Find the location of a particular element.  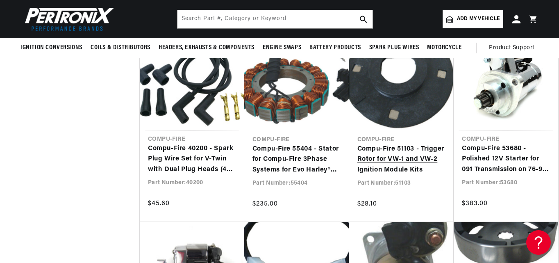

span: Coils & Distributors is located at coordinates (120, 48).